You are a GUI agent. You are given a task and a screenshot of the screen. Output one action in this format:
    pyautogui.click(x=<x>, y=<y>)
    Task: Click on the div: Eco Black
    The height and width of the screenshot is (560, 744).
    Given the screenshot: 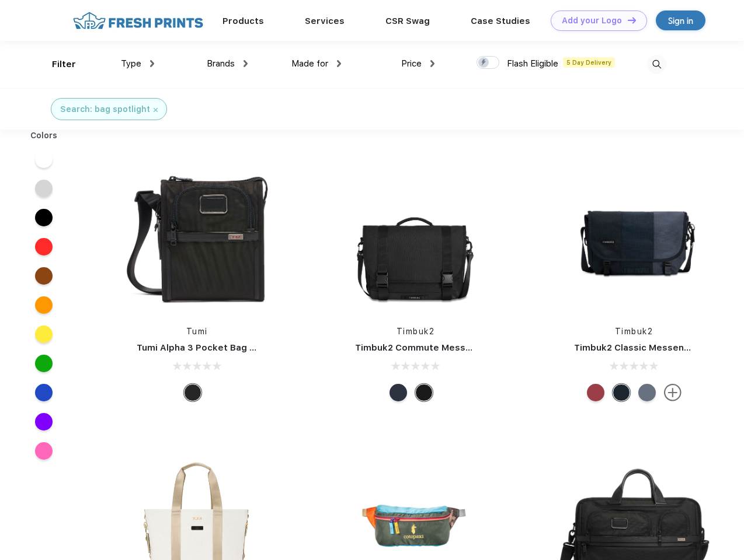 What is the action you would take?
    pyautogui.click(x=424, y=392)
    